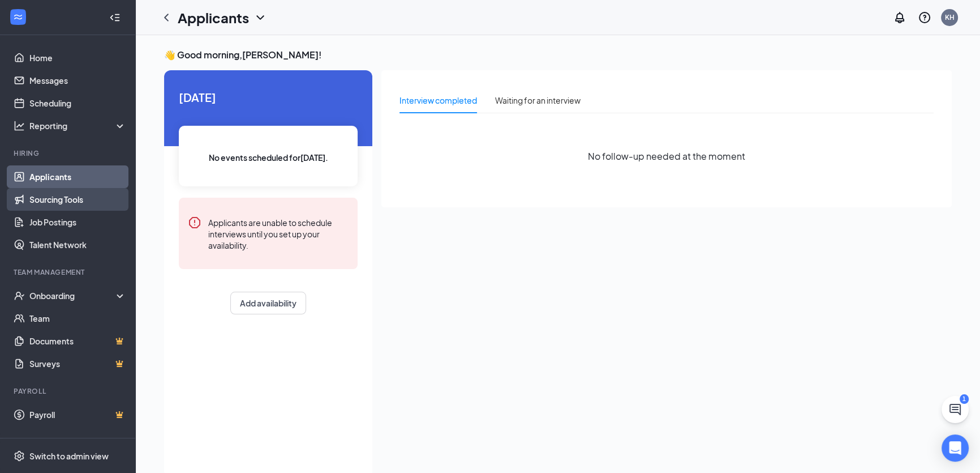  I want to click on svg: Error, so click(194, 222).